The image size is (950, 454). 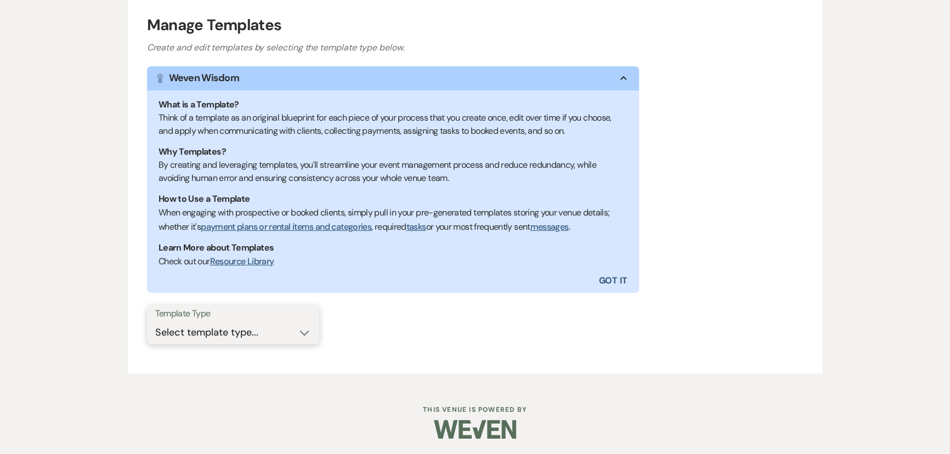 I want to click on h1: Learn More about Templates, so click(x=393, y=248).